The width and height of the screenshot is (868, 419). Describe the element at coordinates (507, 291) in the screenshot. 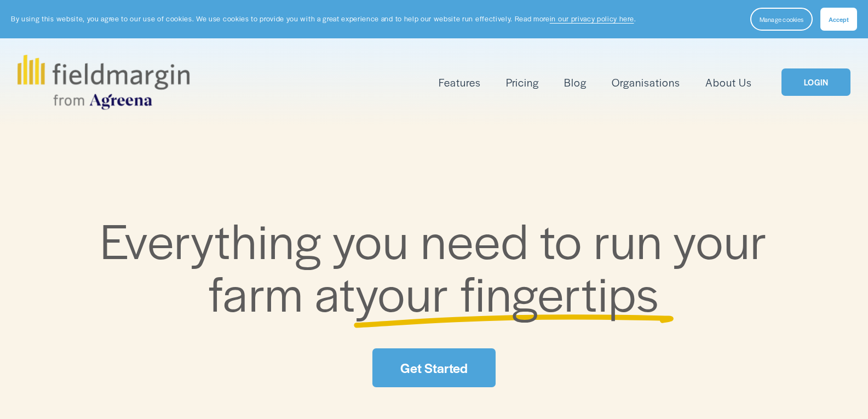

I see `span: your fingertips` at that location.